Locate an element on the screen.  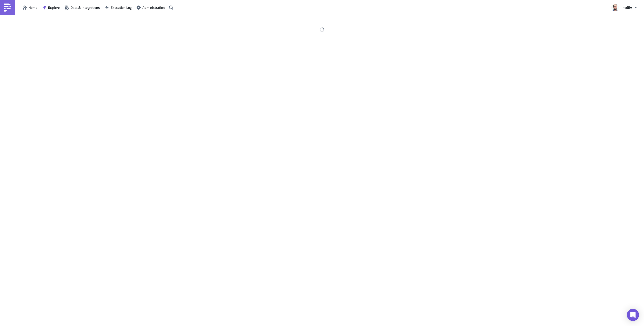
a: Home is located at coordinates (30, 7).